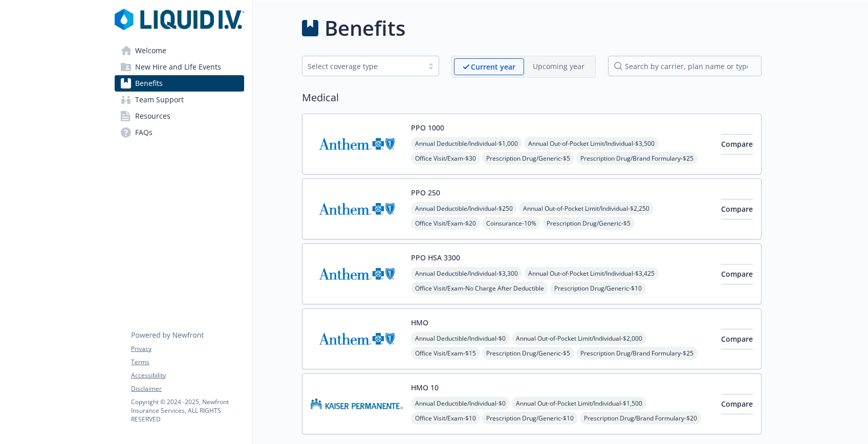  I want to click on span: Annual Out-of-Pocket Limit/Individual - $2,250, so click(586, 208).